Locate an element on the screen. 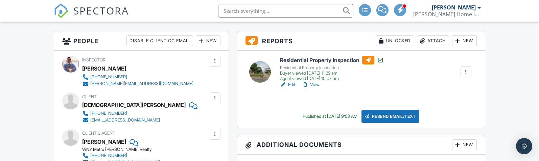 The image size is (539, 161). a: View is located at coordinates (311, 85).